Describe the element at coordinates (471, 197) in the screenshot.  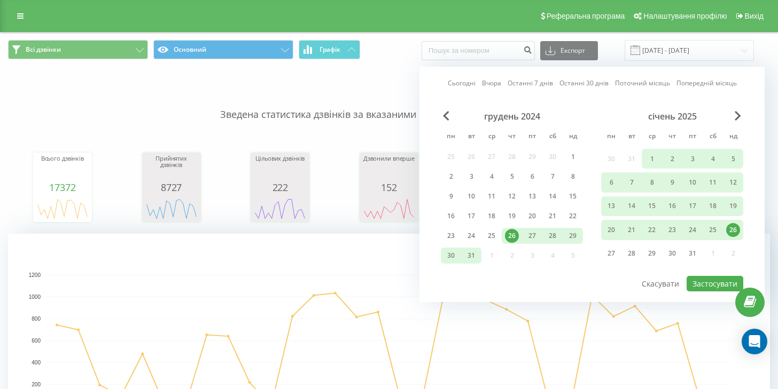
I see `div: 10` at that location.